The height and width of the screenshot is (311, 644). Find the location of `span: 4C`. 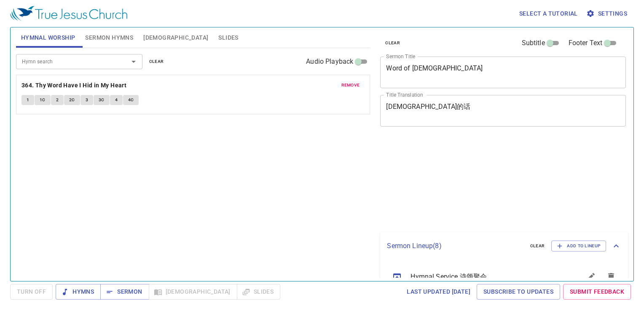

span: 4C is located at coordinates (131, 100).